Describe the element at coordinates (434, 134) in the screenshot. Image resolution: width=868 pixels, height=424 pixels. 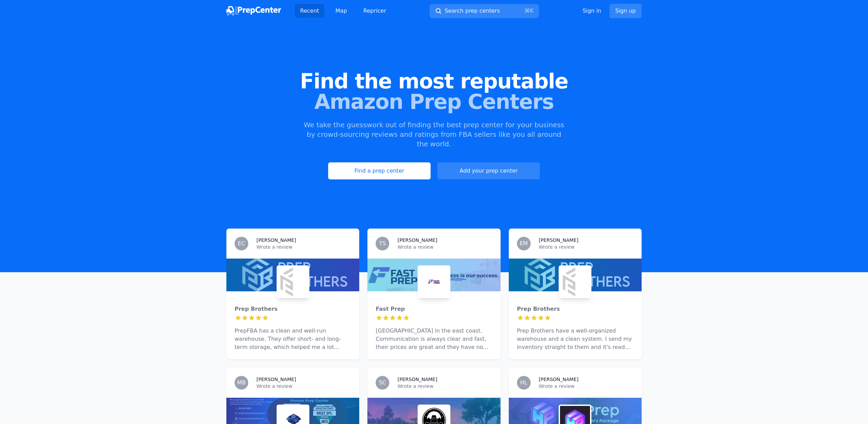
I see `p: We take the guesswork out of finding the best prep center for your business by crowd-sourcing rev...` at that location.